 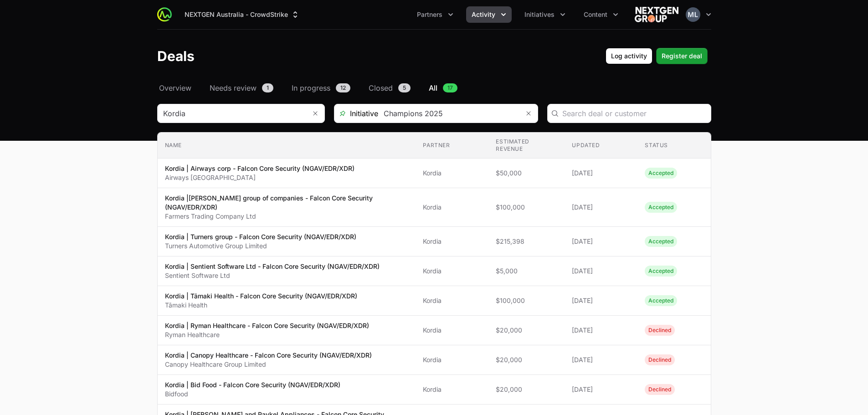 What do you see at coordinates (311, 88) in the screenshot?
I see `span: In progress` at bounding box center [311, 88].